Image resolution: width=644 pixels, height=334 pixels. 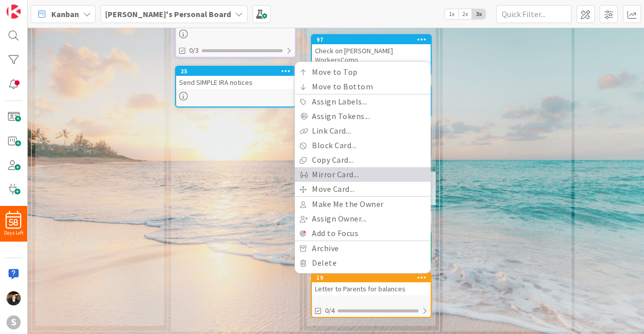 I want to click on img: Visit kanbanzone.com, so click(x=13, y=11).